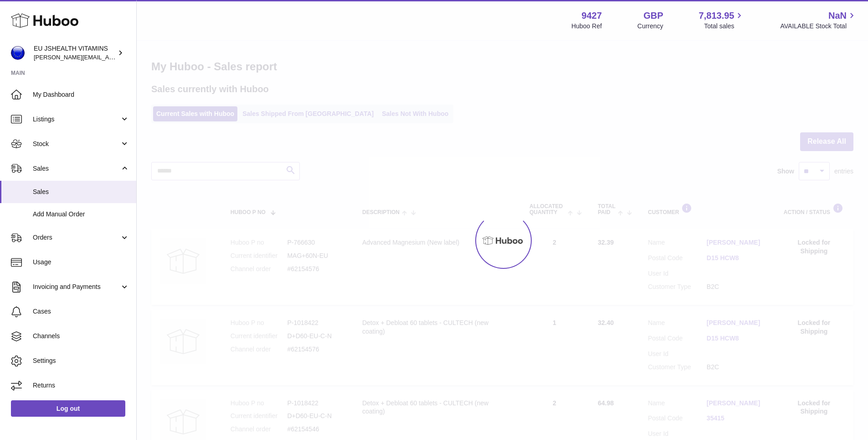 This screenshot has height=440, width=868. What do you see at coordinates (81, 360) in the screenshot?
I see `span: Settings` at bounding box center [81, 360].